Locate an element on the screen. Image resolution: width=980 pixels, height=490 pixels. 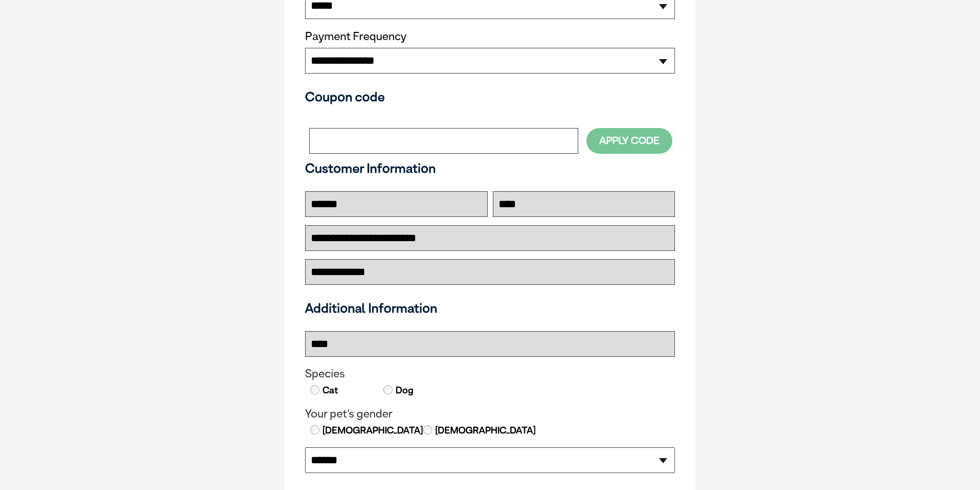
h3: Additional Information is located at coordinates (490, 308).